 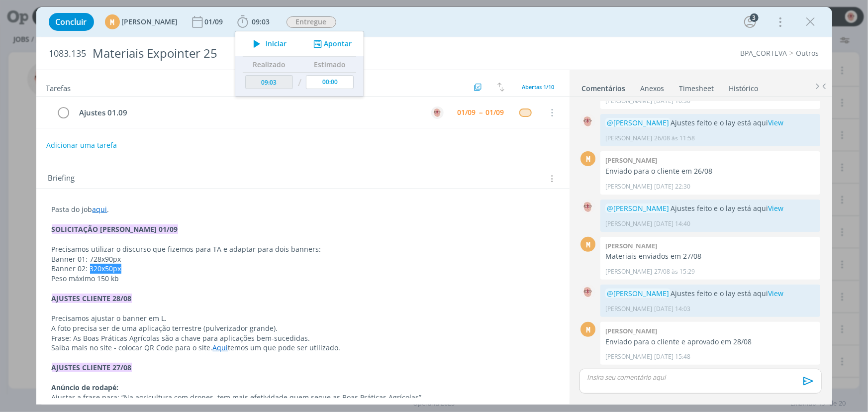 I want to click on strong: Anúncio de rodapé:, so click(x=85, y=387).